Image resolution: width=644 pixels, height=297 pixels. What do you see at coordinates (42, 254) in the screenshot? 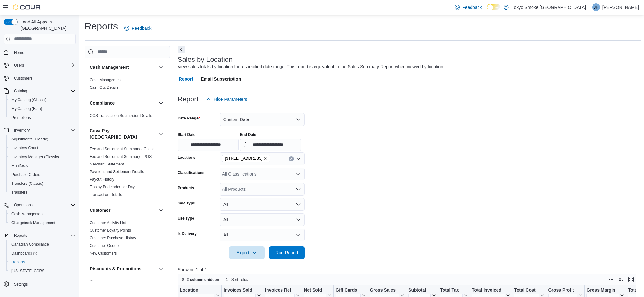
I see `a: Dashboards` at bounding box center [42, 254].